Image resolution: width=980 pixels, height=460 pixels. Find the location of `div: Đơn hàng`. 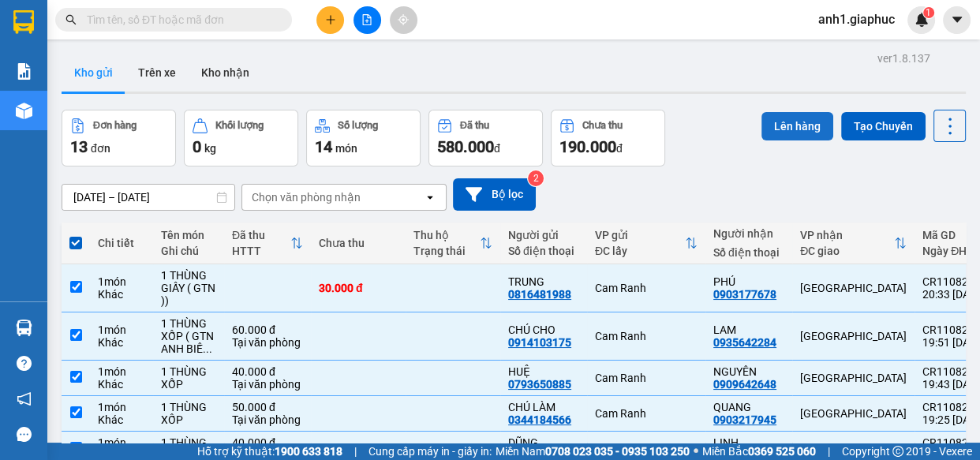

div: Đơn hàng is located at coordinates (114, 126).